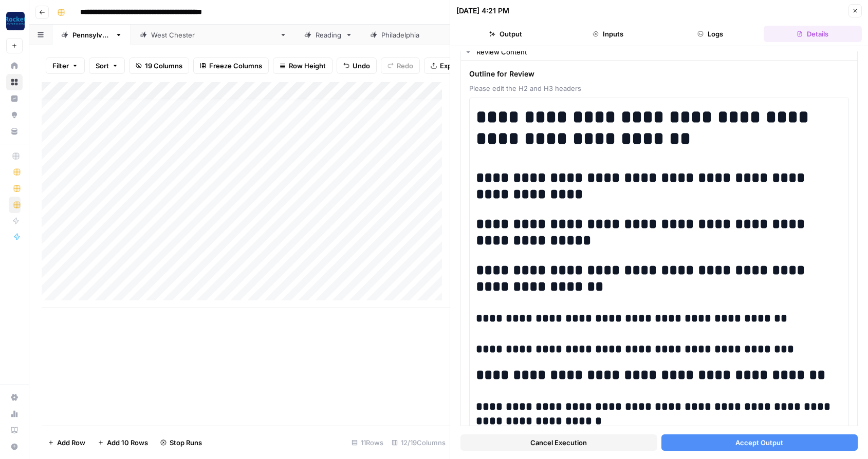 Image resolution: width=868 pixels, height=459 pixels. Describe the element at coordinates (367, 443) in the screenshot. I see `div: 11 Rows` at that location.